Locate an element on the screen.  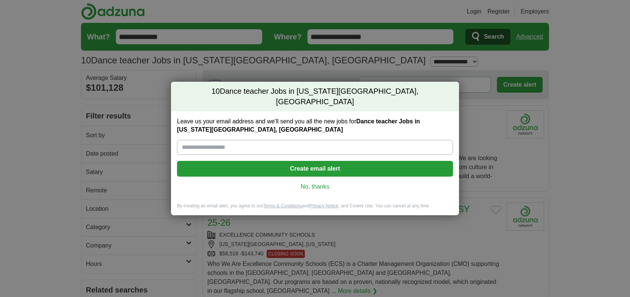
a: Privacy Notice is located at coordinates (324, 206).